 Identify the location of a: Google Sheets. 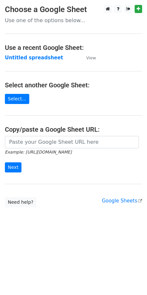
(122, 201).